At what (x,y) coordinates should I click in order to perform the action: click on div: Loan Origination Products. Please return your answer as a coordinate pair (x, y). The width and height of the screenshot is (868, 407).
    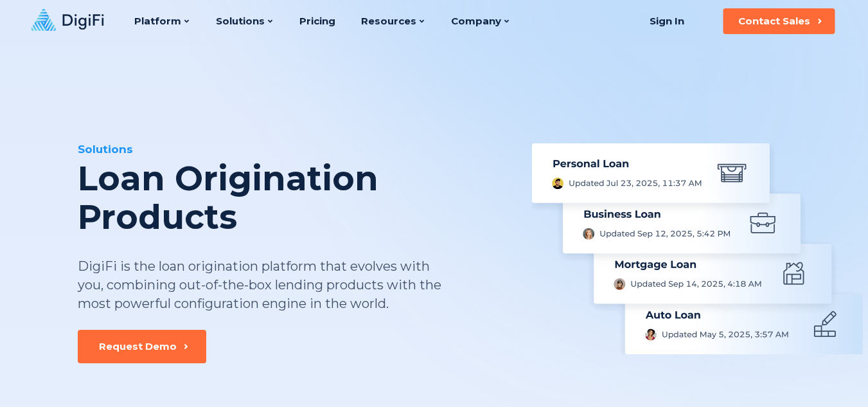
    Looking at the image, I should click on (294, 198).